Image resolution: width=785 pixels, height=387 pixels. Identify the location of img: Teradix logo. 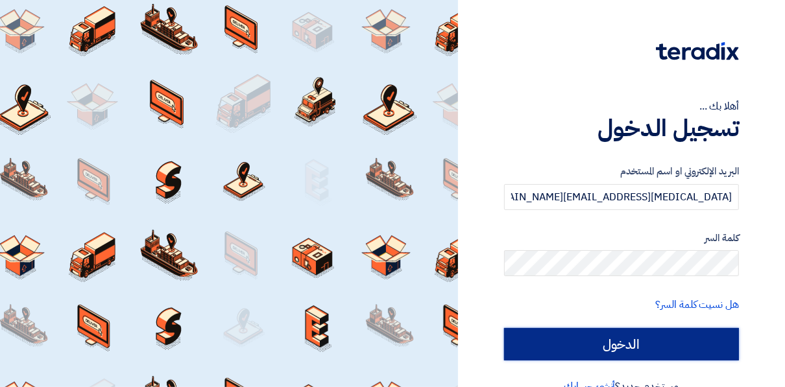
(698, 51).